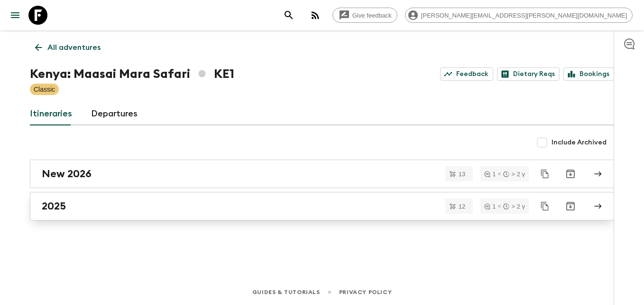  I want to click on span: Give feedback, so click(372, 15).